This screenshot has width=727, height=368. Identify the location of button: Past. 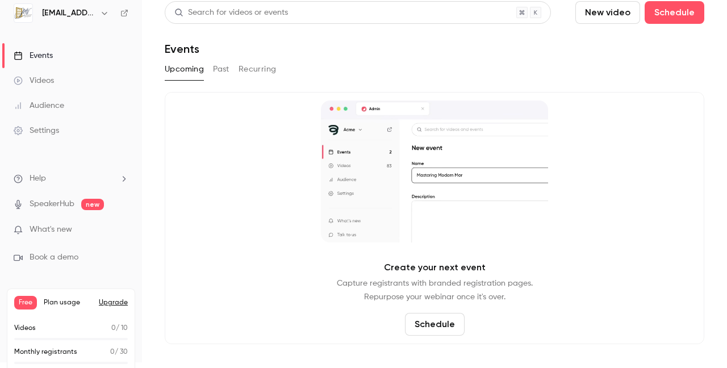
(221, 69).